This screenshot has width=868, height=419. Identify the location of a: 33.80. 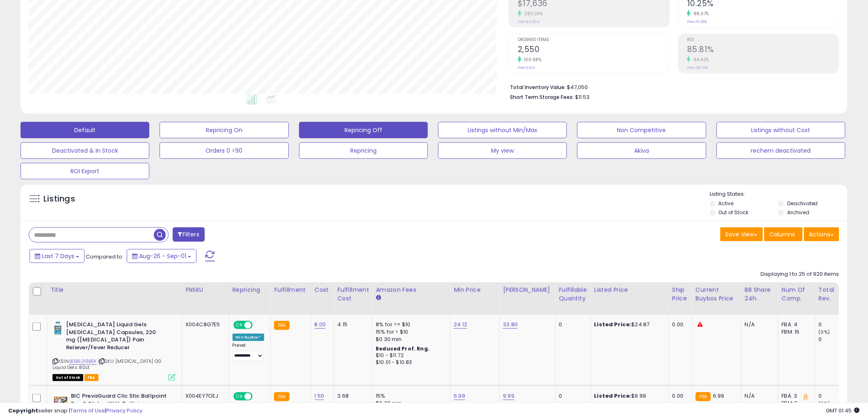
(510, 325).